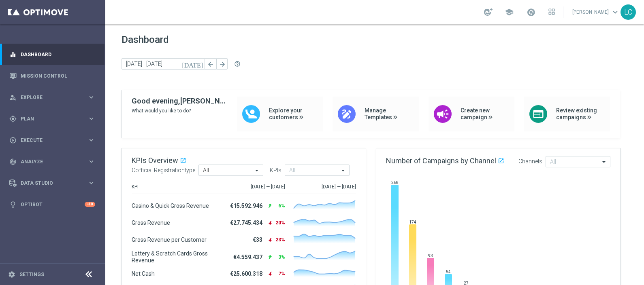 The image size is (644, 285). I want to click on div: Data Studio keyboard_arrow_right, so click(52, 183).